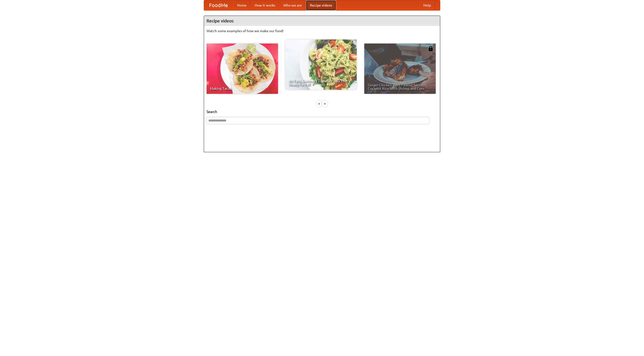 This screenshot has height=356, width=644. I want to click on a: Home, so click(242, 5).